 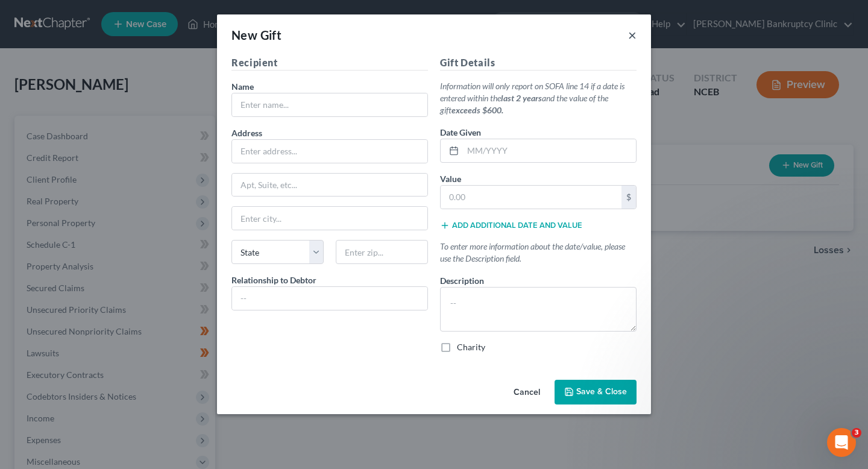 I want to click on label: Date Given, so click(x=460, y=132).